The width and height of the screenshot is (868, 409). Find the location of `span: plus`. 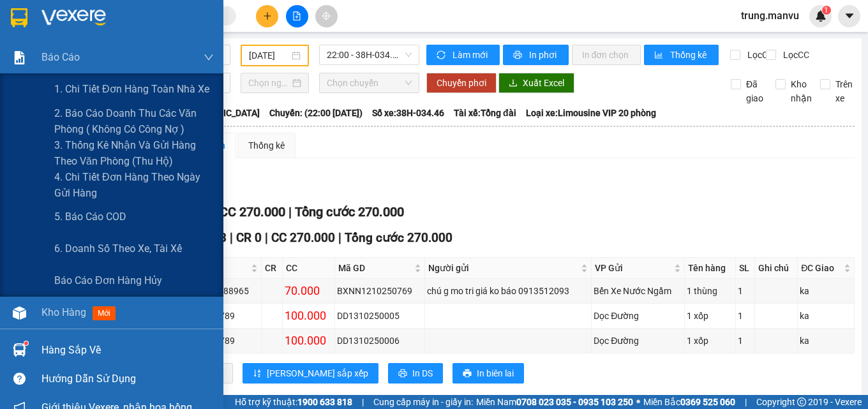

span: plus is located at coordinates (268, 16).